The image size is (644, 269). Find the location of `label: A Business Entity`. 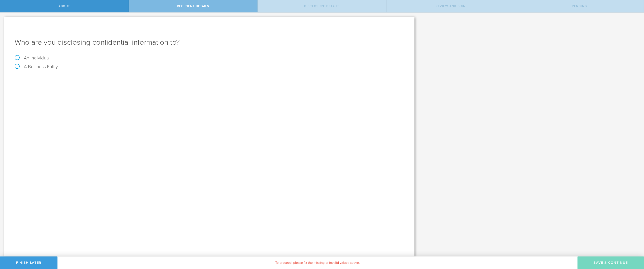

label: A Business Entity is located at coordinates (36, 67).